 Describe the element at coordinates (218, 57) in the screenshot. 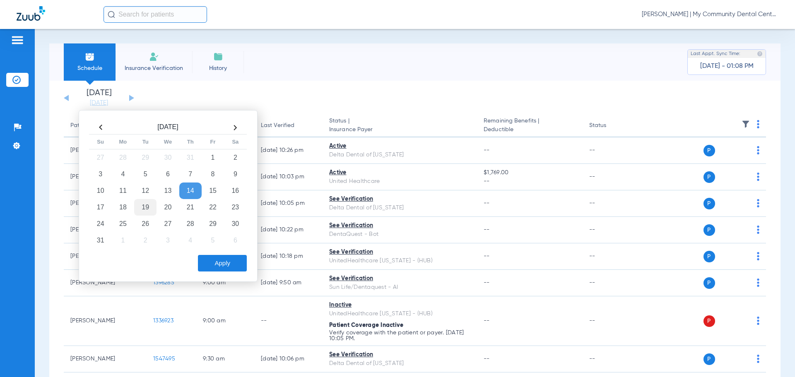

I see `img: History` at that location.